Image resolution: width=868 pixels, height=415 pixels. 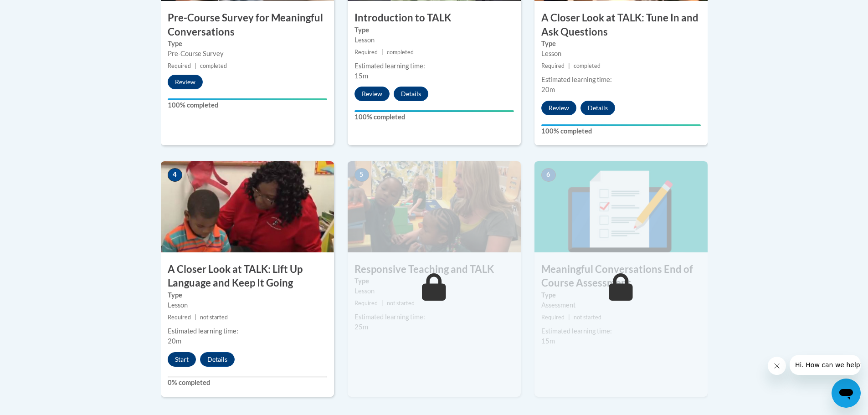 I want to click on button: Start, so click(x=182, y=359).